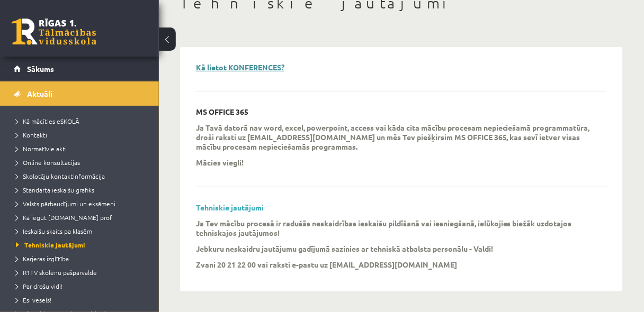 The width and height of the screenshot is (644, 312). Describe the element at coordinates (39, 286) in the screenshot. I see `span: Par drošu vidi!` at that location.